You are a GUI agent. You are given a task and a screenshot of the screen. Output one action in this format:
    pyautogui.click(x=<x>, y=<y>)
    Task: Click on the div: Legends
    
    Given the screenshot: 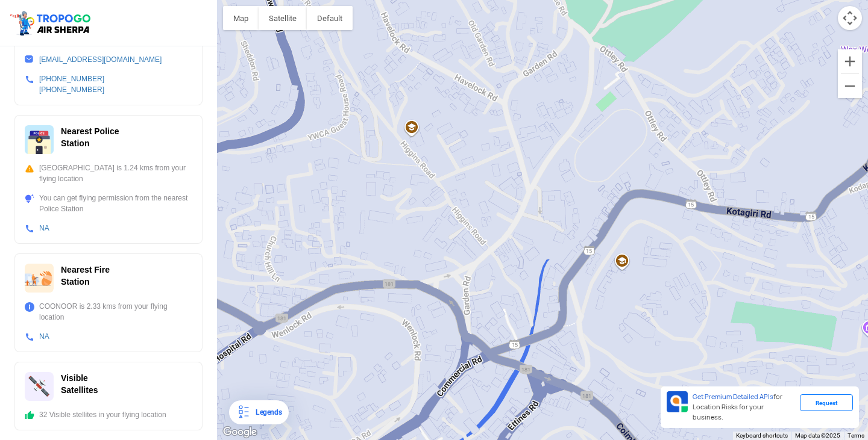 What is the action you would take?
    pyautogui.click(x=266, y=413)
    